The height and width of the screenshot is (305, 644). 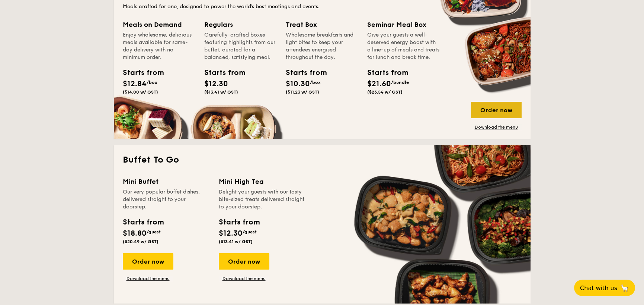 What do you see at coordinates (322, 24) in the screenshot?
I see `div: Treat Box` at bounding box center [322, 24].